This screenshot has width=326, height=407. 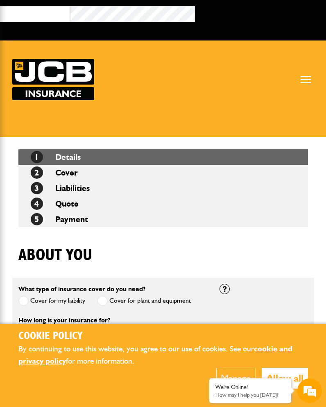 What do you see at coordinates (250, 387) in the screenshot?
I see `div: We're Online!` at bounding box center [250, 387].